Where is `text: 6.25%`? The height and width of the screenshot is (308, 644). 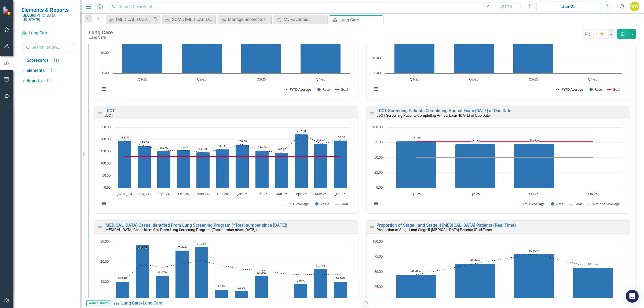 text: 6.25% is located at coordinates (222, 287).